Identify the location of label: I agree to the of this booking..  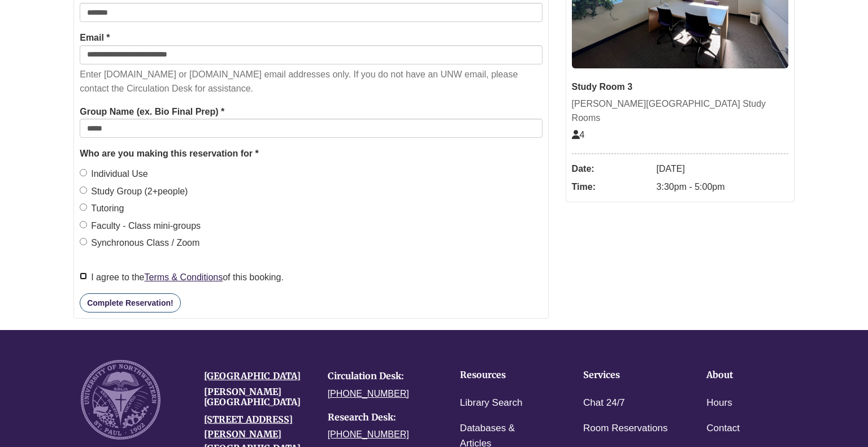
(182, 278).